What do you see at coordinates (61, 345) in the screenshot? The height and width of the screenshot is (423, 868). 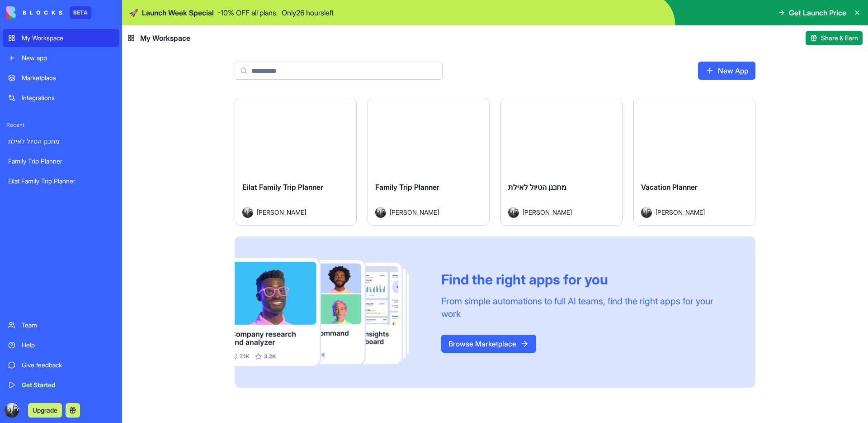 I see `a: Help` at bounding box center [61, 345].